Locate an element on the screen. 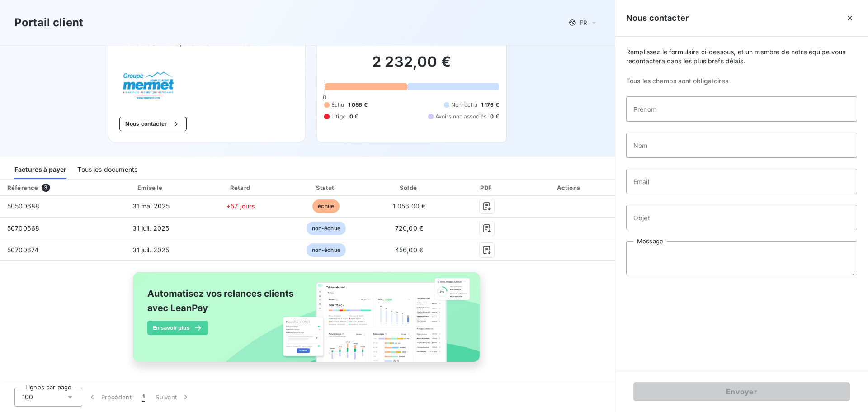  span: 100 is located at coordinates (27, 397).